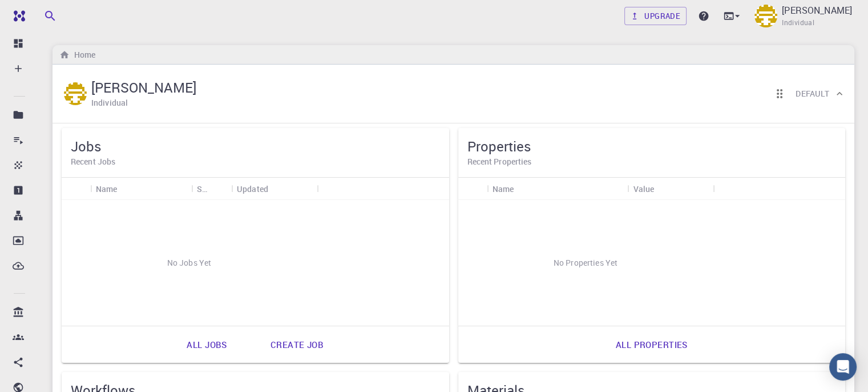 Image resolution: width=868 pixels, height=392 pixels. What do you see at coordinates (255, 161) in the screenshot?
I see `h6: Recent Jobs` at bounding box center [255, 161].